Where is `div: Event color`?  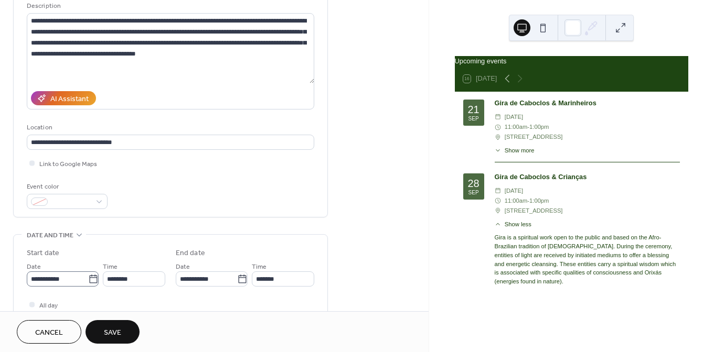
div: Event color is located at coordinates (66, 187).